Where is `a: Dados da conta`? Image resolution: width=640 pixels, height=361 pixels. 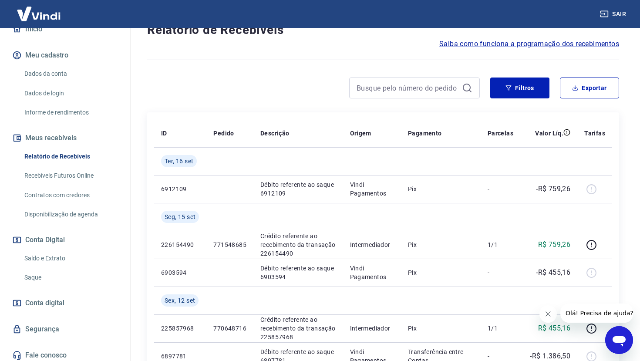
a: Dados da conta is located at coordinates (70, 74).